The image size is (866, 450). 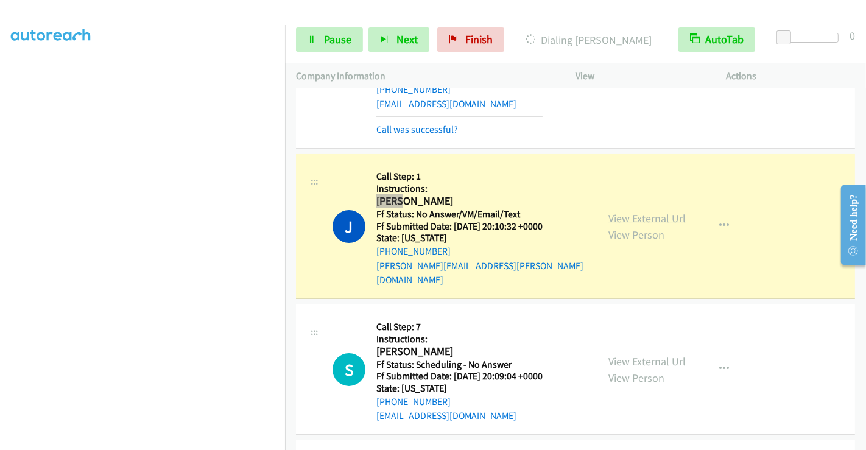 What do you see at coordinates (481, 214) in the screenshot?
I see `h5: Ff Status: No Answer/VM/Email/Text` at bounding box center [481, 214].